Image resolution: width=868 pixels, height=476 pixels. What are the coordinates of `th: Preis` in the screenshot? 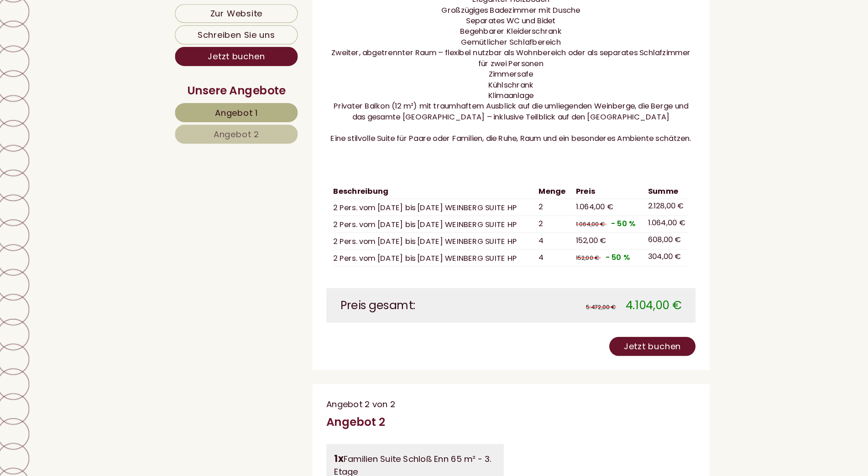 It's located at (596, 197).